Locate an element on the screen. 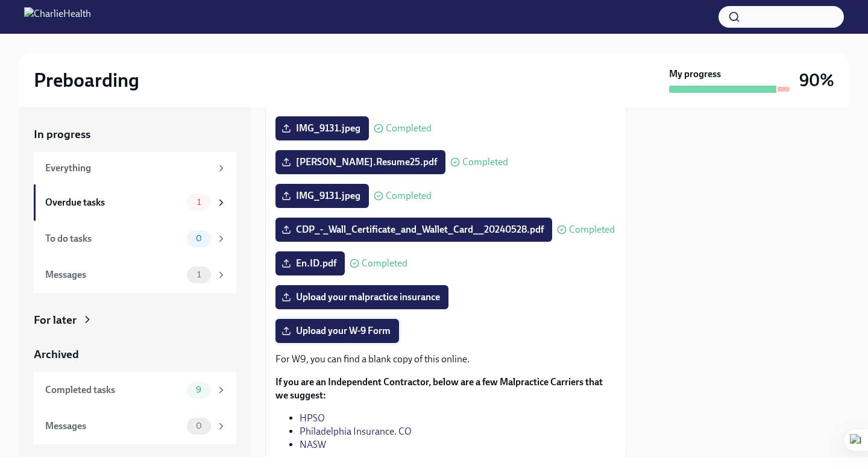  span: Upload your W-9 Form is located at coordinates (337, 332).